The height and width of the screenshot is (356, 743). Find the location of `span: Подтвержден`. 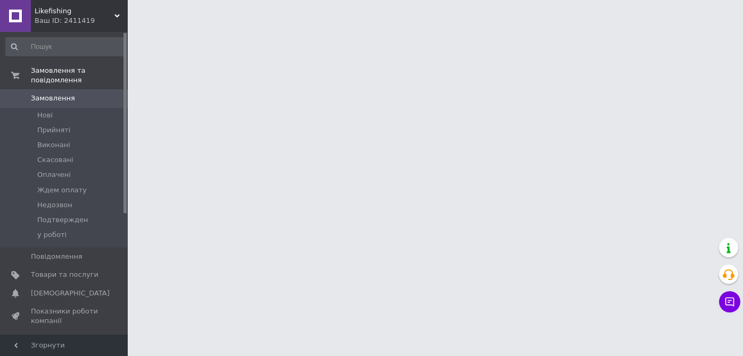

span: Подтвержден is located at coordinates (62, 220).